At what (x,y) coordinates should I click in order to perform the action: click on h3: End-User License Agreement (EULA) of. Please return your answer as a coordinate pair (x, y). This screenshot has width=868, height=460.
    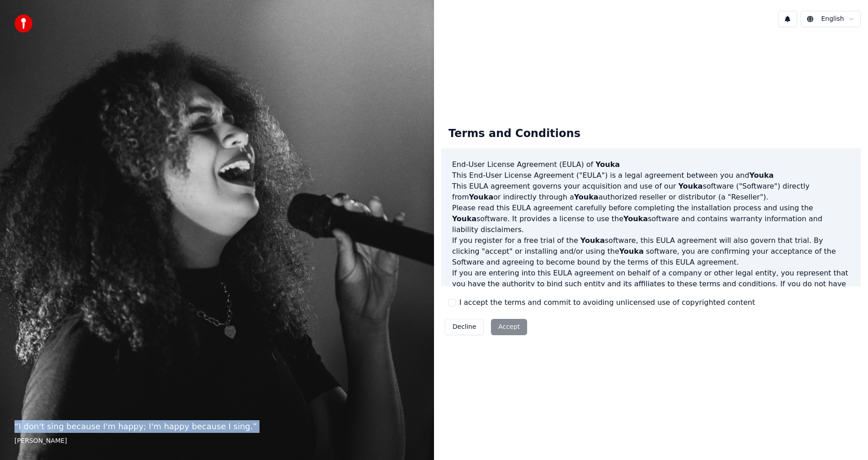
    Looking at the image, I should click on (651, 164).